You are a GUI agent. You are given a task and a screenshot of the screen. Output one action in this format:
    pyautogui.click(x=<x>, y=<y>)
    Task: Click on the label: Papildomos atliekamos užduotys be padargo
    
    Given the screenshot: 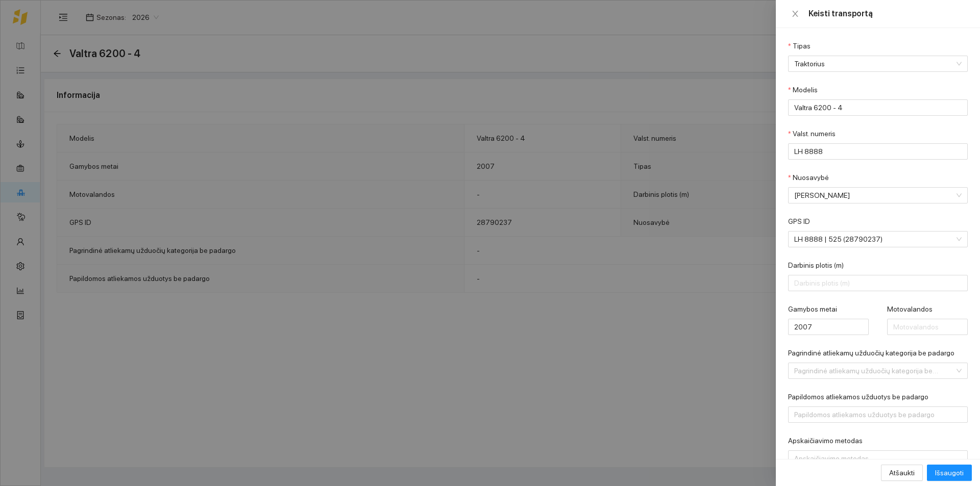 What is the action you would take?
    pyautogui.click(x=858, y=397)
    